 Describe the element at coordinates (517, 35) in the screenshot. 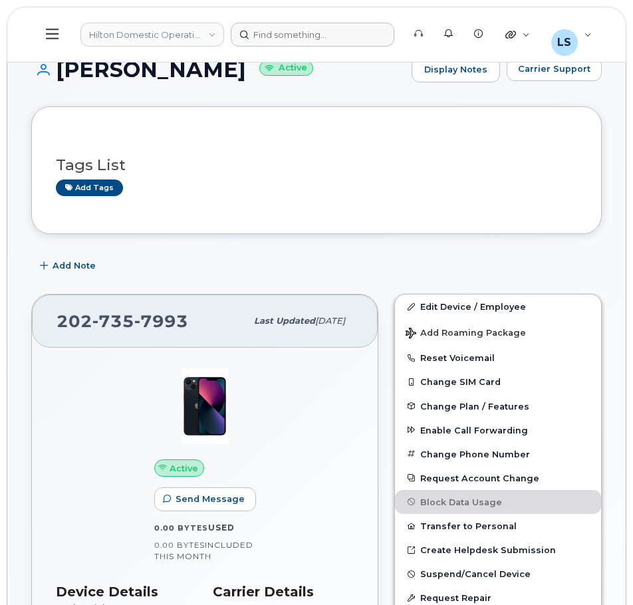

I see `div: Quicklinks` at that location.